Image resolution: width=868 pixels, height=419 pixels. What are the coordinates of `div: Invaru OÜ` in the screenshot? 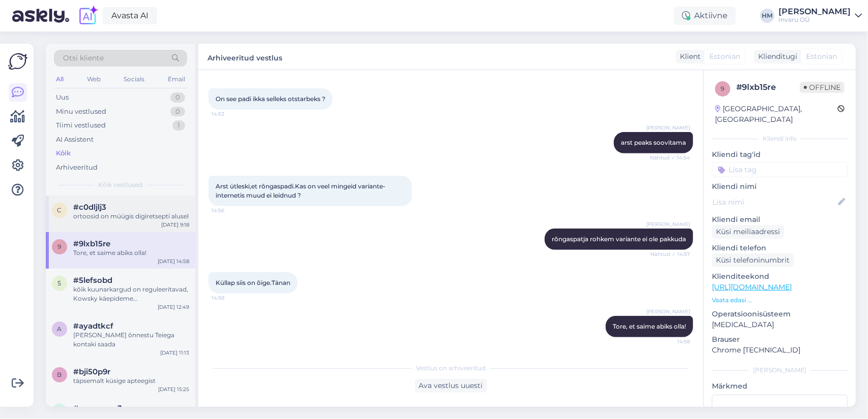 It's located at (815, 20).